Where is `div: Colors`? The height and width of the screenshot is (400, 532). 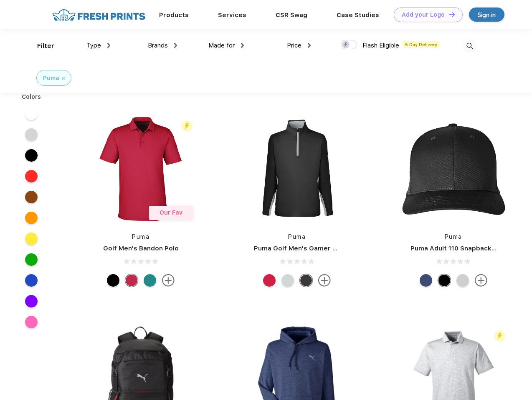 div: Colors is located at coordinates (31, 97).